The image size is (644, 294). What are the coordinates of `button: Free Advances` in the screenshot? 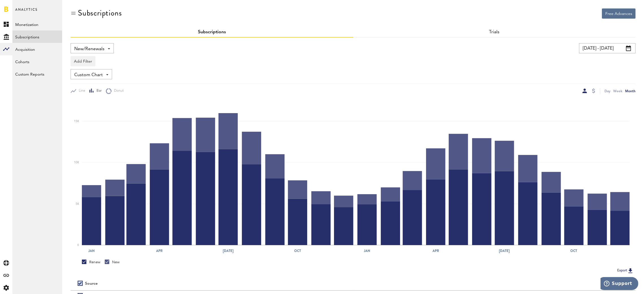 It's located at (618, 13).